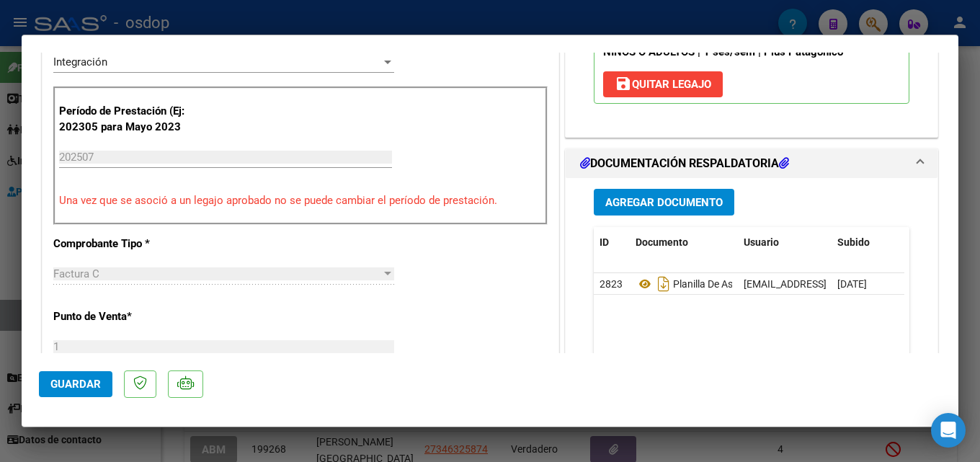 Image resolution: width=980 pixels, height=462 pixels. What do you see at coordinates (785, 242) in the screenshot?
I see `datatable-header-cell: Usuario` at bounding box center [785, 242].